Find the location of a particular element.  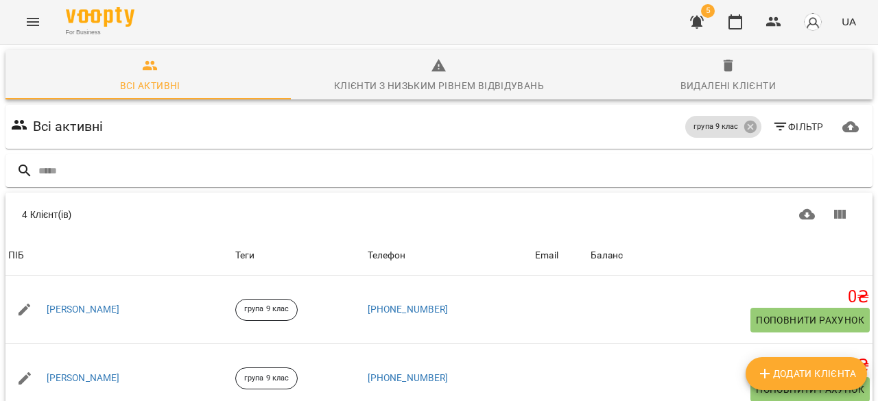

div: Телефон is located at coordinates (387, 256).